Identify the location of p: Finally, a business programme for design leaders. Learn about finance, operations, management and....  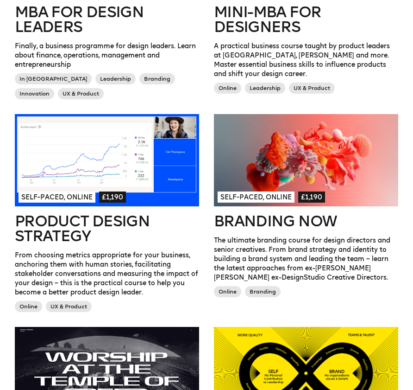
(107, 56).